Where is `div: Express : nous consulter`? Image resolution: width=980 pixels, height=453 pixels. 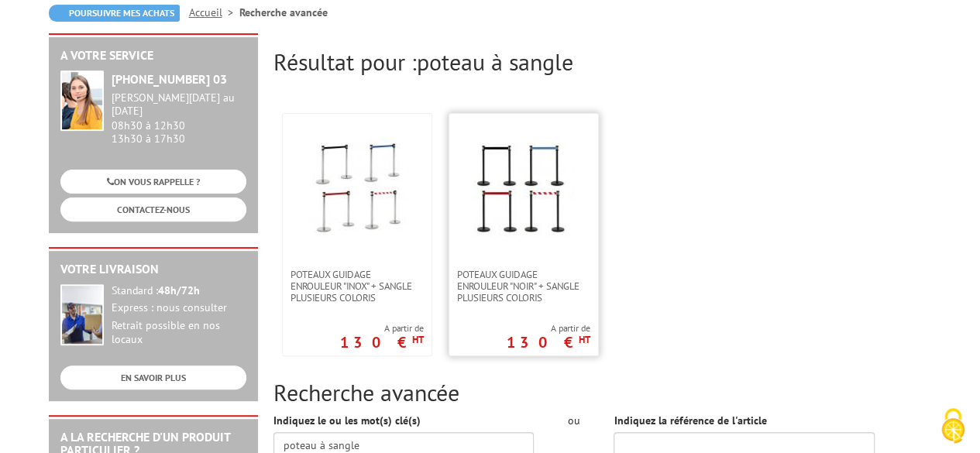 div: Express : nous consulter is located at coordinates (179, 308).